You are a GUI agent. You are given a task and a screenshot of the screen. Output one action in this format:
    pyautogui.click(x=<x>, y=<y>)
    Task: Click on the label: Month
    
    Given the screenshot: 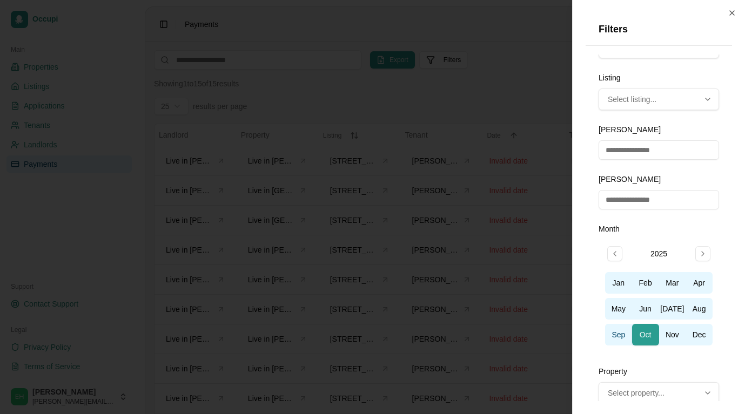 What is the action you would take?
    pyautogui.click(x=608, y=229)
    